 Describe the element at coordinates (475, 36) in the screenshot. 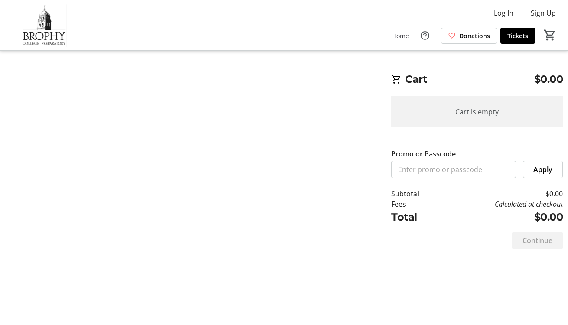

I see `span: Donations` at that location.